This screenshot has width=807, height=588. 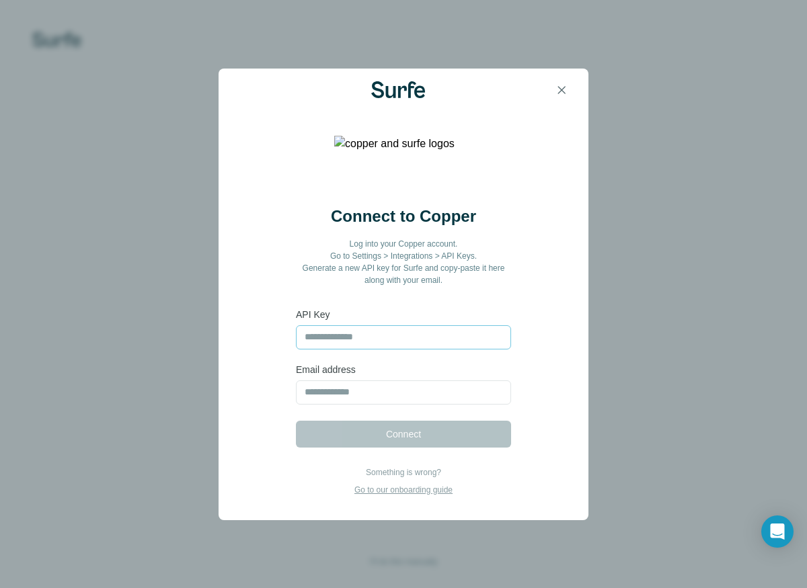 What do you see at coordinates (404, 370) in the screenshot?
I see `label: Email address` at bounding box center [404, 370].